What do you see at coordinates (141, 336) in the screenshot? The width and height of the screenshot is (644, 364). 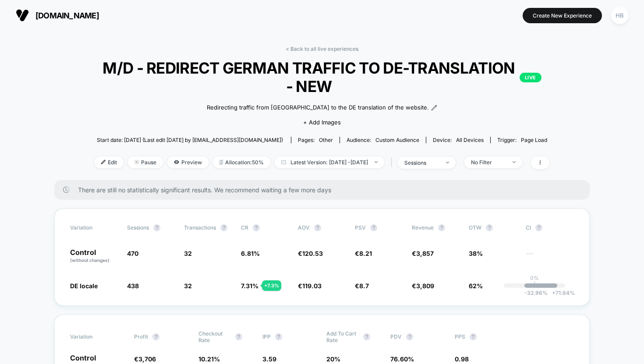 I see `span: Profit` at bounding box center [141, 336].